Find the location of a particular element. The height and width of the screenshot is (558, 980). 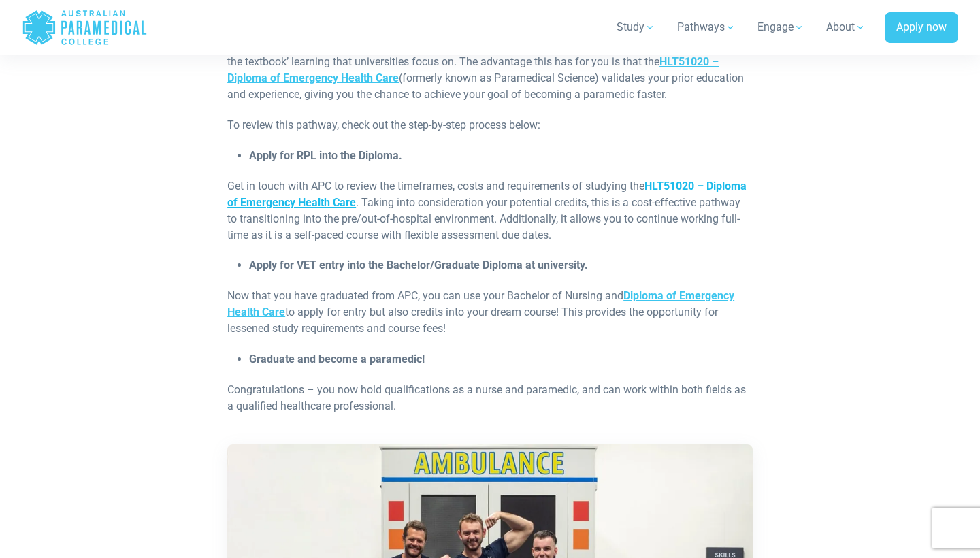

a: About is located at coordinates (846, 27).